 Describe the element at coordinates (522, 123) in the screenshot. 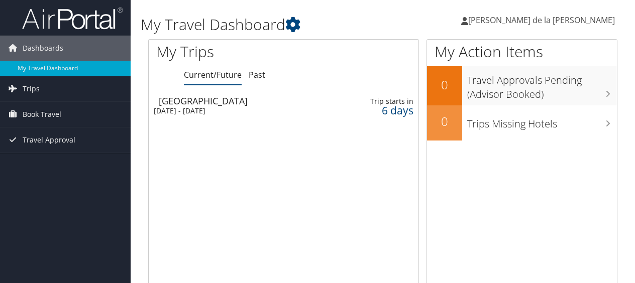

I see `a: 0Trips Missing Hotels` at that location.